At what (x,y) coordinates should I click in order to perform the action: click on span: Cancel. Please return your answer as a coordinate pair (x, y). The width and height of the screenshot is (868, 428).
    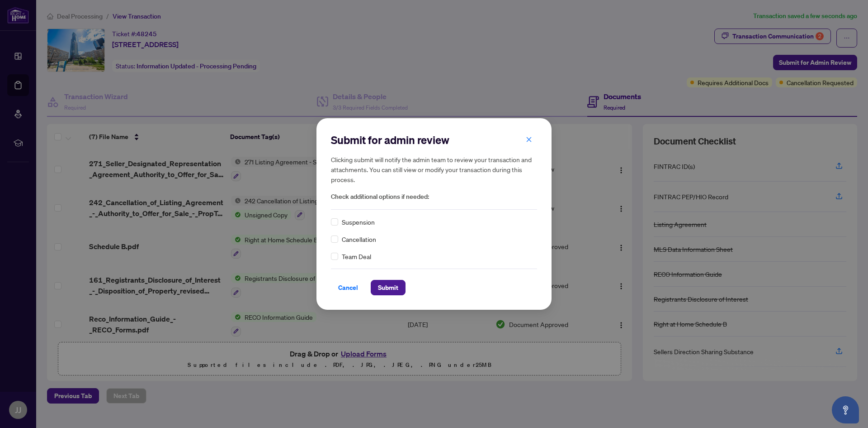
    Looking at the image, I should click on (348, 288).